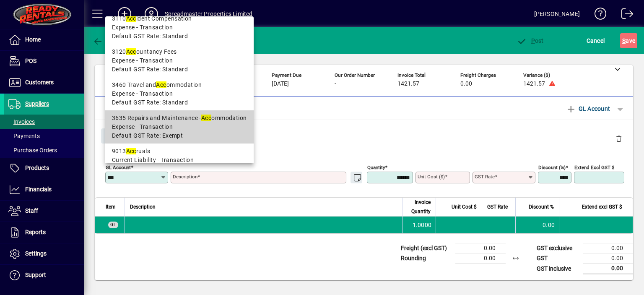  Describe the element at coordinates (124, 14) in the screenshot. I see `button: Add` at that location.